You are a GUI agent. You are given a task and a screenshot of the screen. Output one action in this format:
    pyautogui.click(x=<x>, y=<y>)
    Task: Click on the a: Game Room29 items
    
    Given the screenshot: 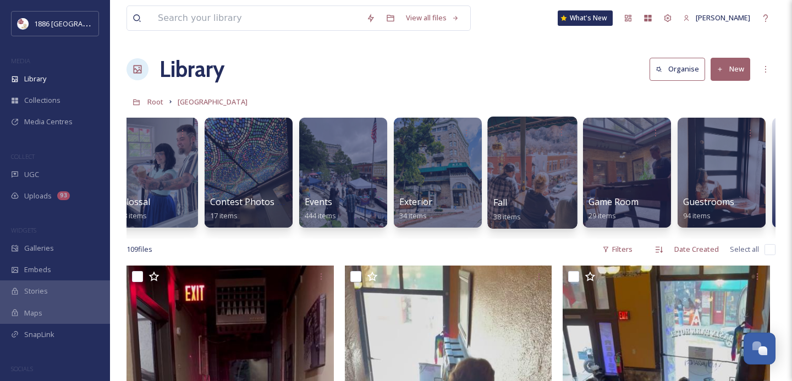 What is the action you would take?
    pyautogui.click(x=613, y=208)
    